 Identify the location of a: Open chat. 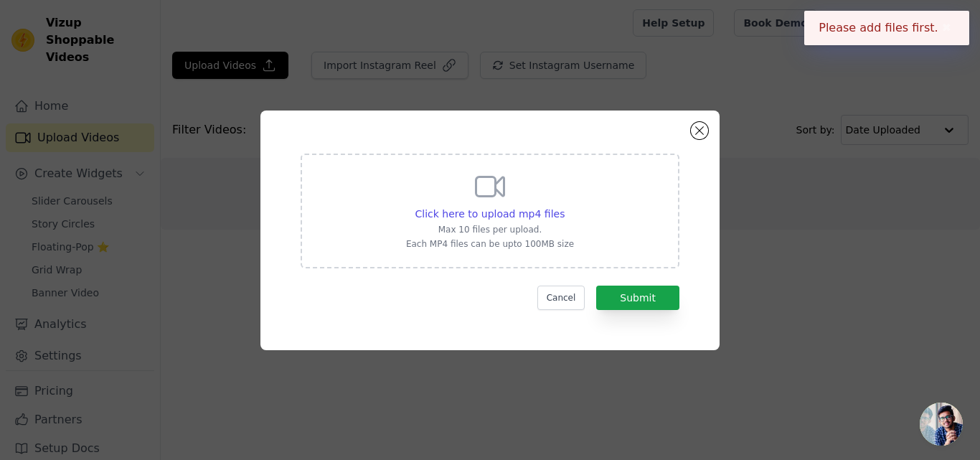
(941, 424).